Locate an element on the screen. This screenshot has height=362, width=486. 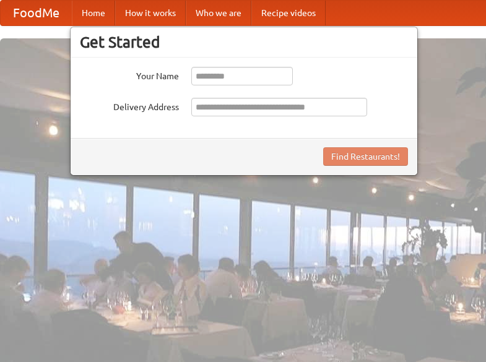
a: FoodMe is located at coordinates (36, 13).